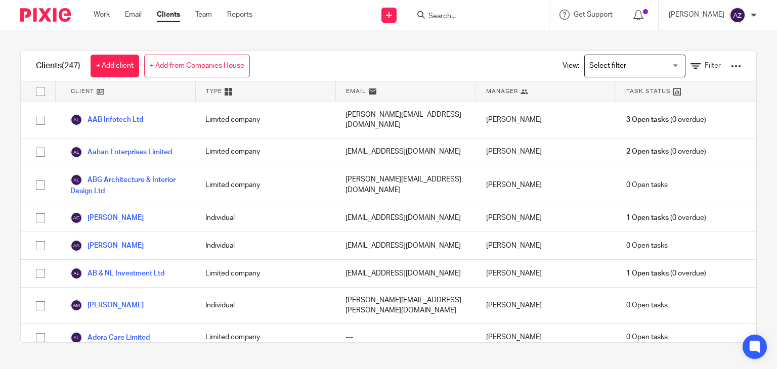  Describe the element at coordinates (713, 66) in the screenshot. I see `span: Filter` at that location.